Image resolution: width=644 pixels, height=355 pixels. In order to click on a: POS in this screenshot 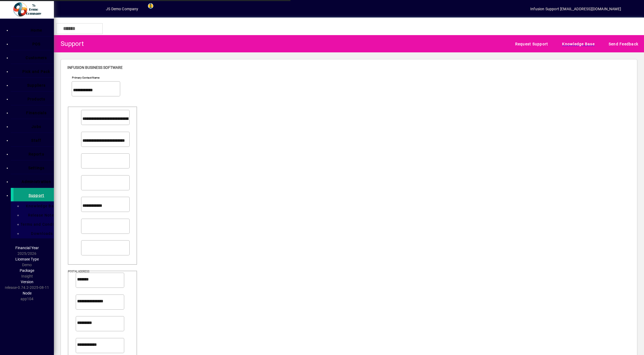, I will do `click(34, 43)`.